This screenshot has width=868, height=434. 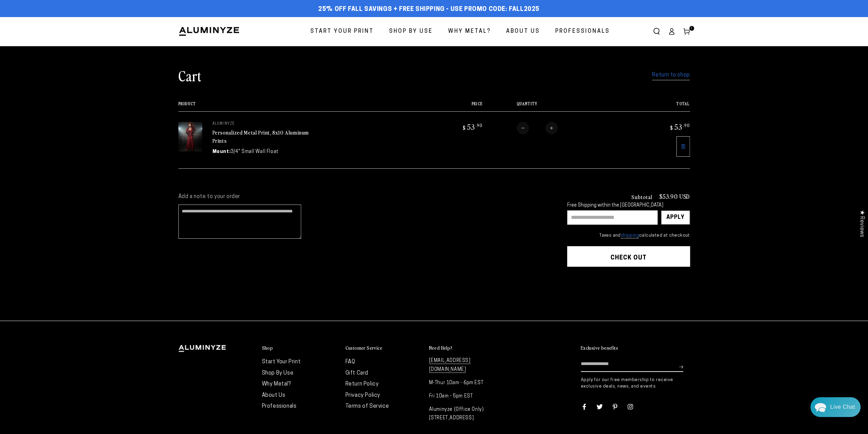 What do you see at coordinates (467, 383) in the screenshot?
I see `p: M-Thur 10am - 6pm EST` at bounding box center [467, 383].